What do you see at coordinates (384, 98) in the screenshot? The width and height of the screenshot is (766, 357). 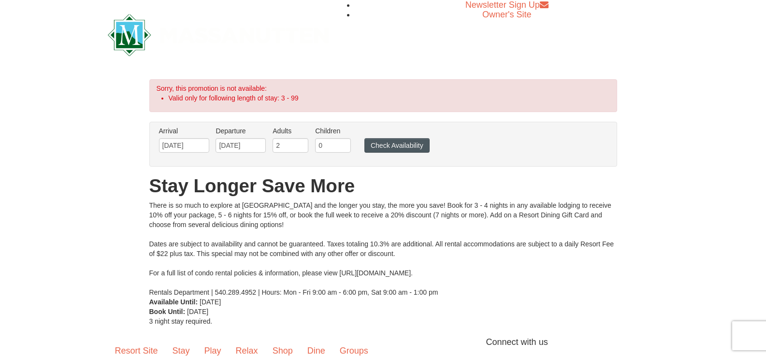 I see `li: Valid only for following length of stay: 3 - 99` at bounding box center [384, 98].